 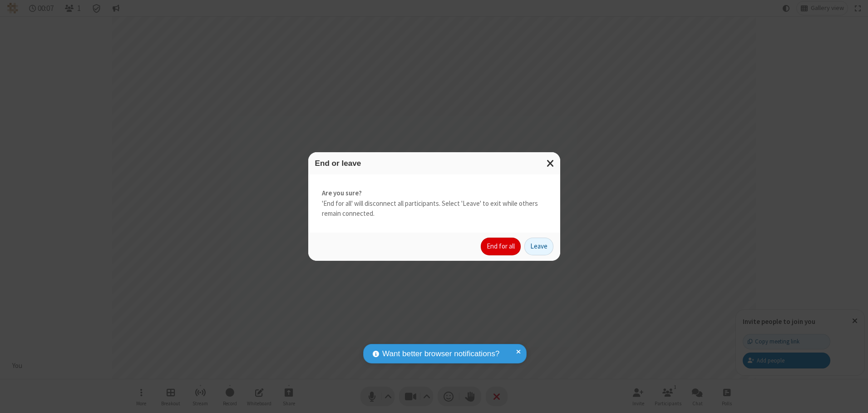 I want to click on h3: End or leave, so click(x=434, y=163).